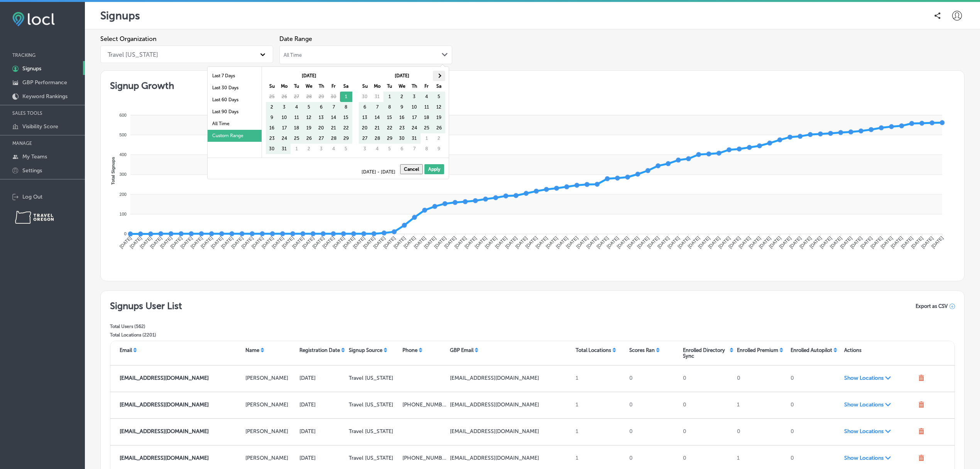 This screenshot has width=980, height=469. I want to click on p: Enrolled Directory Sync, so click(705, 353).